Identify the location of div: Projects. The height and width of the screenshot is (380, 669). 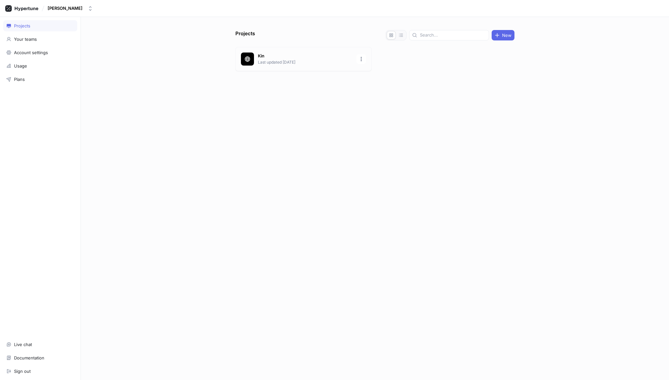
(22, 26).